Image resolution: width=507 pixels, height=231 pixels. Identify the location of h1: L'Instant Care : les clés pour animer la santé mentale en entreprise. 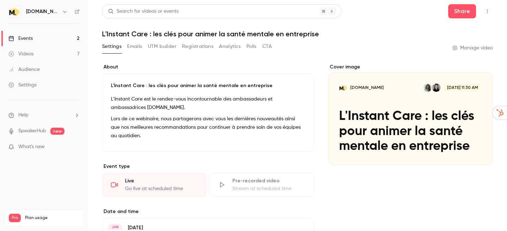
(297, 34).